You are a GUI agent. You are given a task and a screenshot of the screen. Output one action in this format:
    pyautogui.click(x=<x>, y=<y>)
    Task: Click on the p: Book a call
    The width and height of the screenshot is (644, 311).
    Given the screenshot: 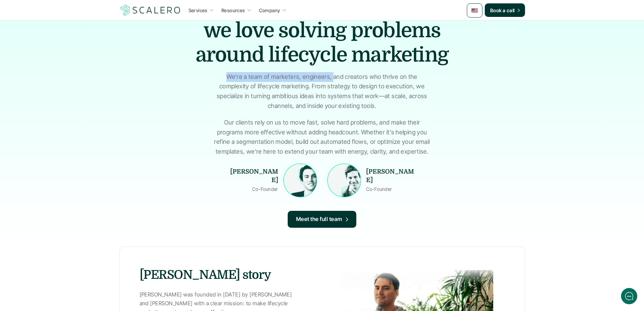 What is the action you would take?
    pyautogui.click(x=503, y=10)
    